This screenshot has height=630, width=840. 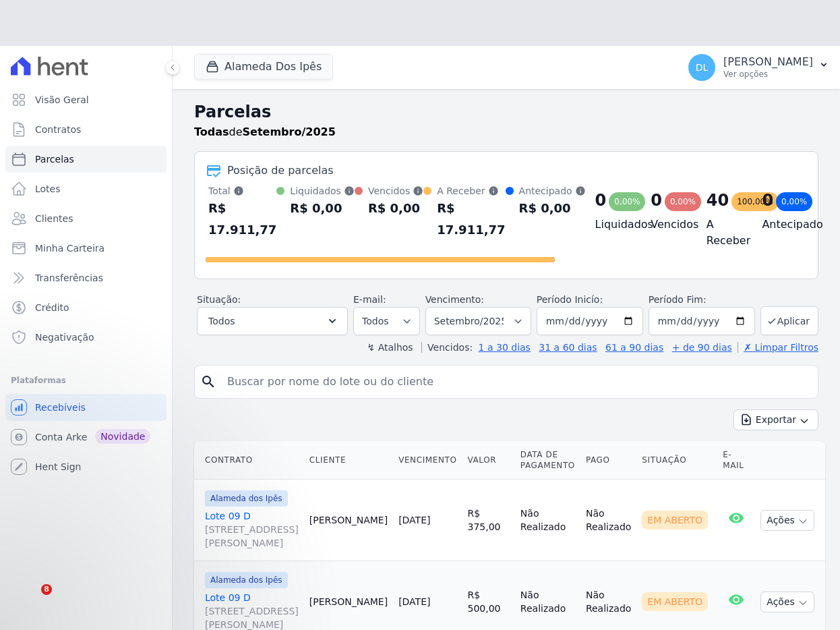 What do you see at coordinates (455, 299) in the screenshot?
I see `label: Vencimento:` at bounding box center [455, 299].